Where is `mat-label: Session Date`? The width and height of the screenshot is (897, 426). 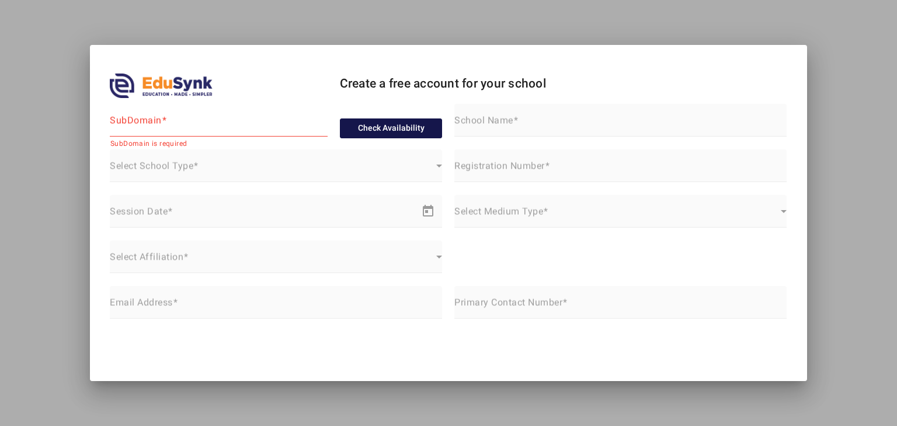
mat-label: Session Date is located at coordinates (138, 211).